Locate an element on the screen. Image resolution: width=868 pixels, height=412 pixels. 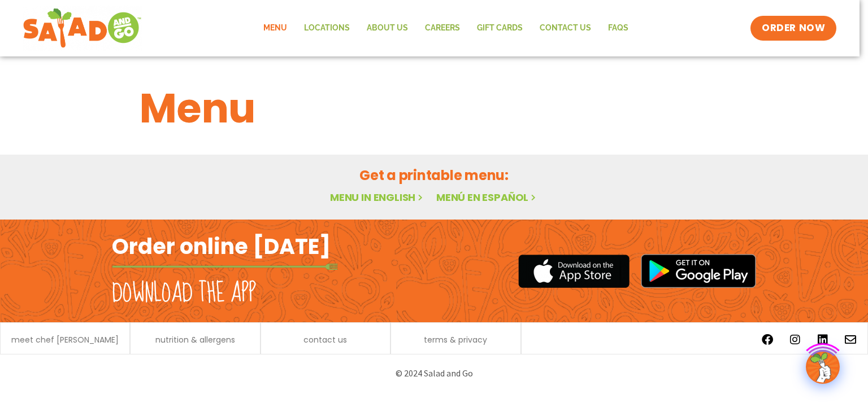
img: fork is located at coordinates (225, 267).